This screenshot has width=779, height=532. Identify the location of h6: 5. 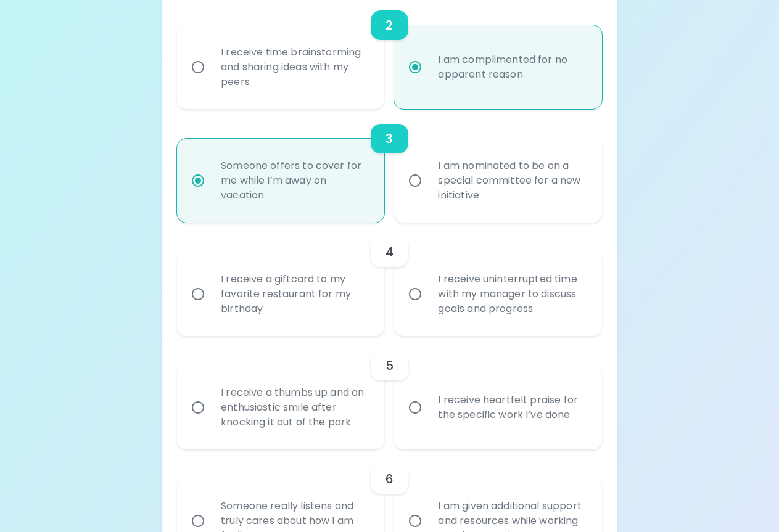
(389, 365).